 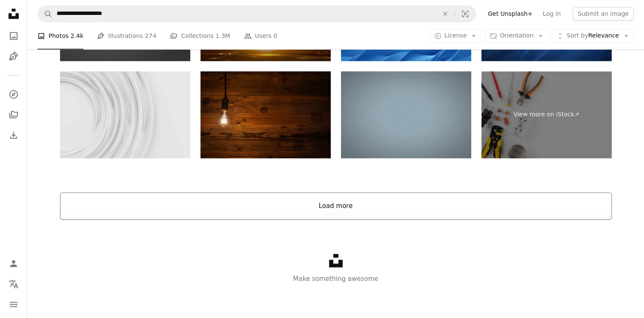 I want to click on span: Relevance, so click(x=593, y=36).